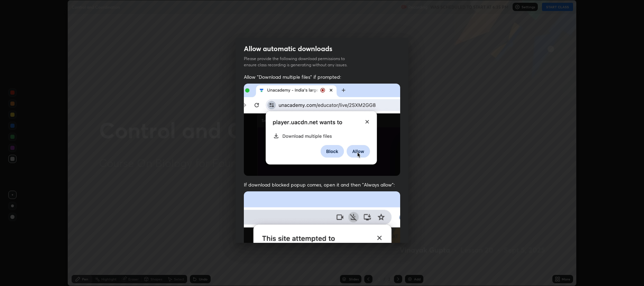  I want to click on p: Please provide the following download permissions to ensure class recording is generating without..., so click(300, 62).